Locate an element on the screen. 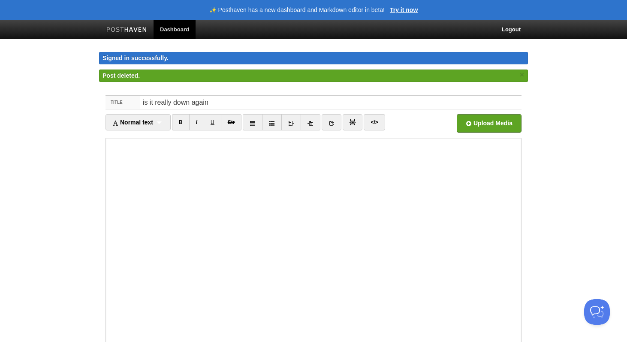  a: I is located at coordinates (196, 122).